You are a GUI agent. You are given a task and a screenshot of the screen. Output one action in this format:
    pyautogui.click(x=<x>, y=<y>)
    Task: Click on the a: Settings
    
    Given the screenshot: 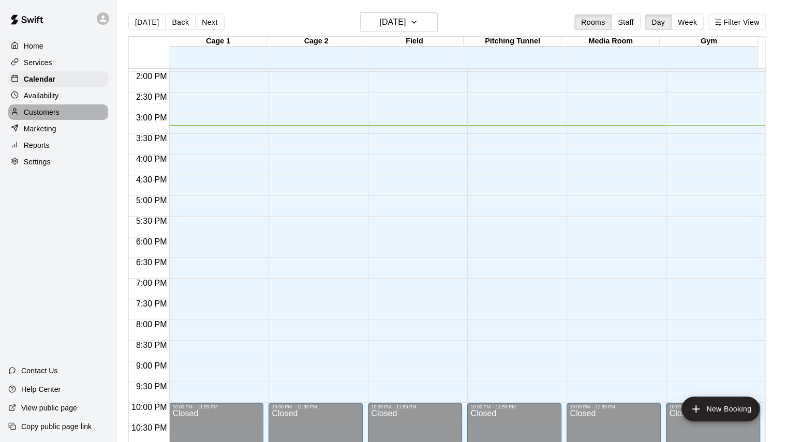 What is the action you would take?
    pyautogui.click(x=58, y=162)
    